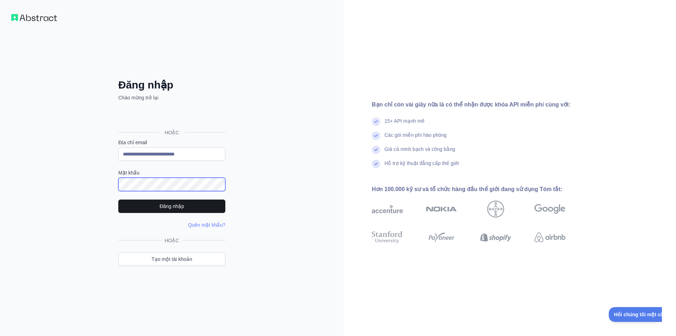 Image resolution: width=676 pixels, height=336 pixels. What do you see at coordinates (422, 163) in the screenshot?
I see `font: Hỗ trợ kỹ thuật đẳng cấp thế giới` at bounding box center [422, 163].